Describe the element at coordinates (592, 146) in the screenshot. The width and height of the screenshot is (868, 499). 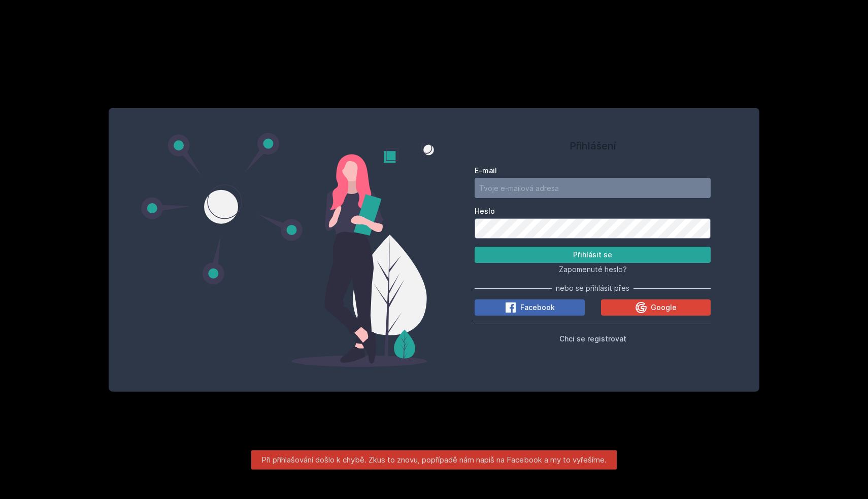
I see `h1: Přihlášení` at that location.